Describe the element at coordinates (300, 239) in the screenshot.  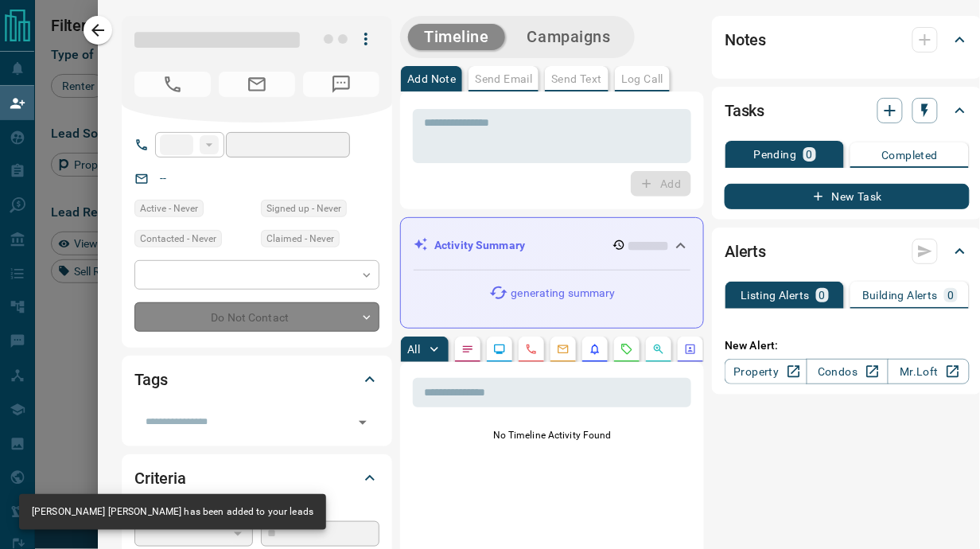
I see `span: Claimed - Never` at that location.